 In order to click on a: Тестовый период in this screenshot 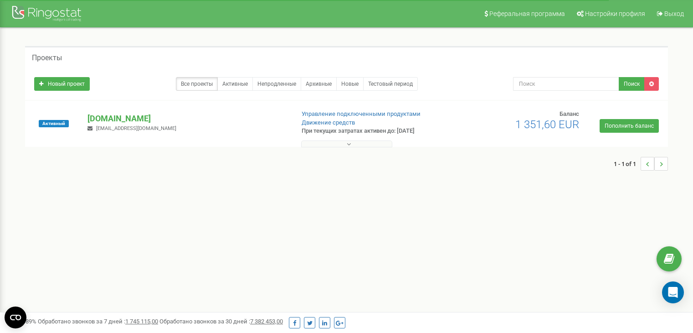, I will do `click(391, 84)`.